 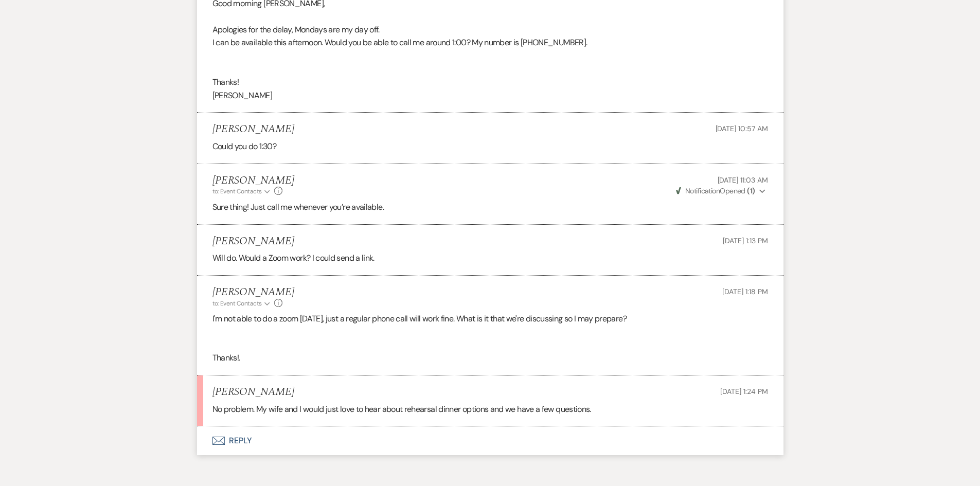 I want to click on p: Thanks!, so click(x=490, y=83).